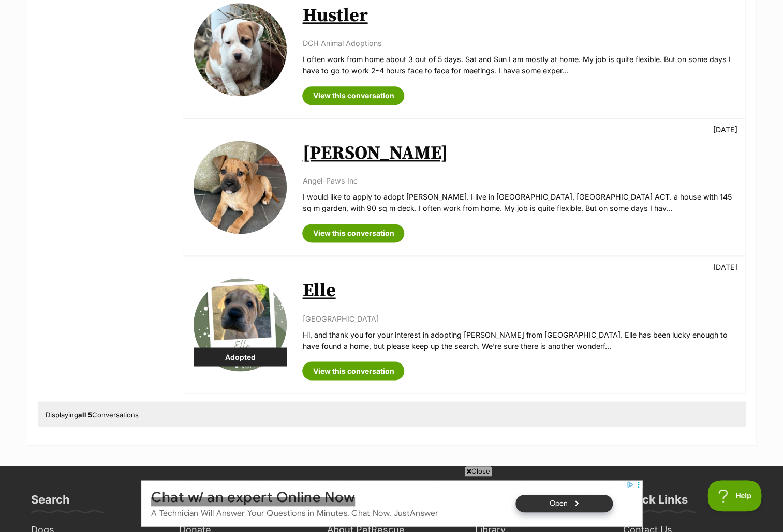 The width and height of the screenshot is (783, 532). What do you see at coordinates (92, 414) in the screenshot?
I see `span: Displaying Conversations` at bounding box center [92, 414].